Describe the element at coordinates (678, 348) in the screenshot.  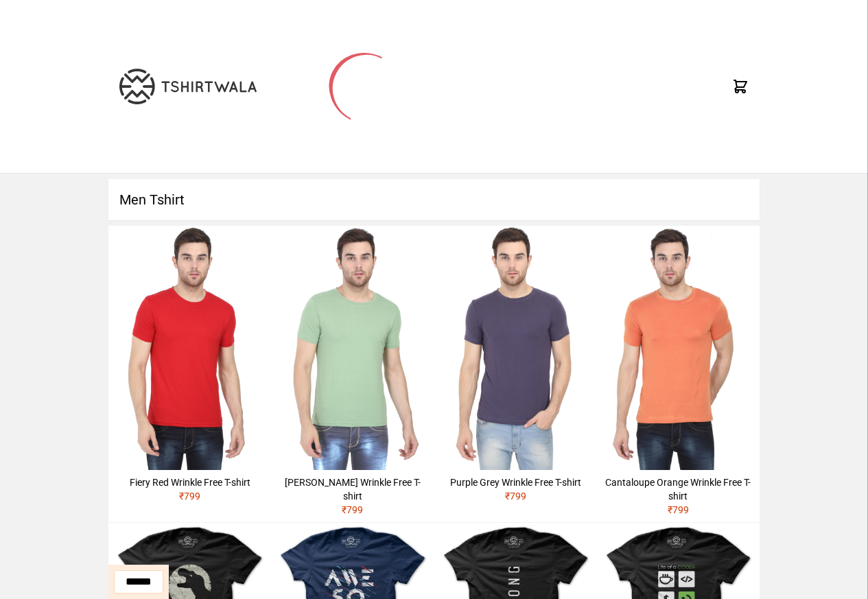
I see `img: 4M6A2241.jpg` at that location.